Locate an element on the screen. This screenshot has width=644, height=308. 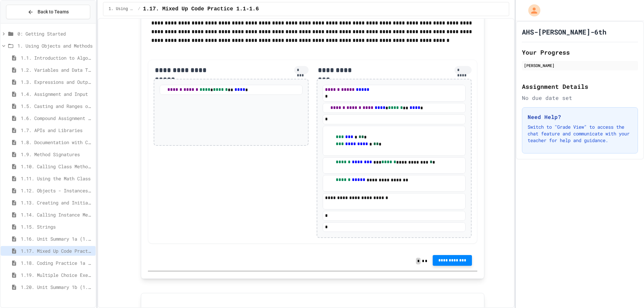
span: 1.9. Method Signatures is located at coordinates (57, 154).